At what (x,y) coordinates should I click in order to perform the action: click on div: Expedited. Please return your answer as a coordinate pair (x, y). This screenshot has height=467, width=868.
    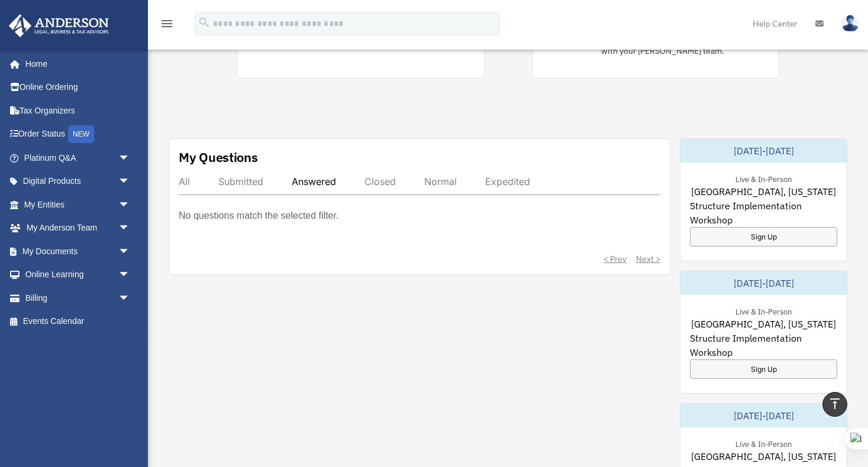
    Looking at the image, I should click on (508, 181).